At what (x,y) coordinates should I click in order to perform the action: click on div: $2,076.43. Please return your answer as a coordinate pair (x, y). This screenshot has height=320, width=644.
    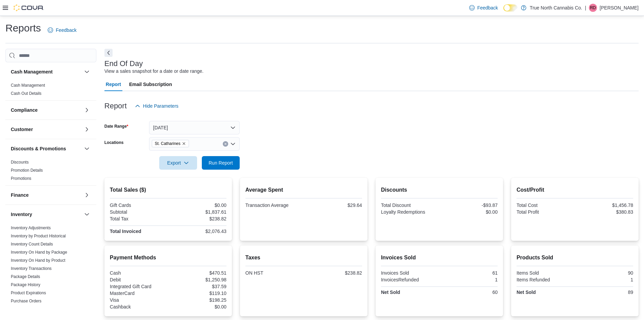
    Looking at the image, I should click on (198, 231).